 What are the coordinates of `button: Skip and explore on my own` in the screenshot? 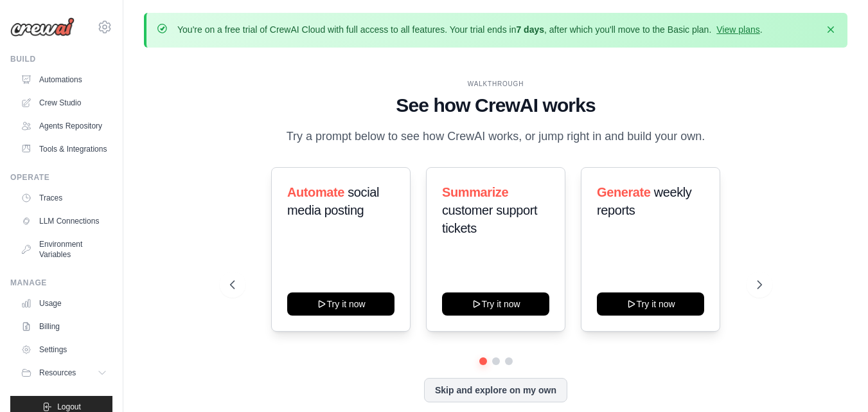 It's located at (495, 390).